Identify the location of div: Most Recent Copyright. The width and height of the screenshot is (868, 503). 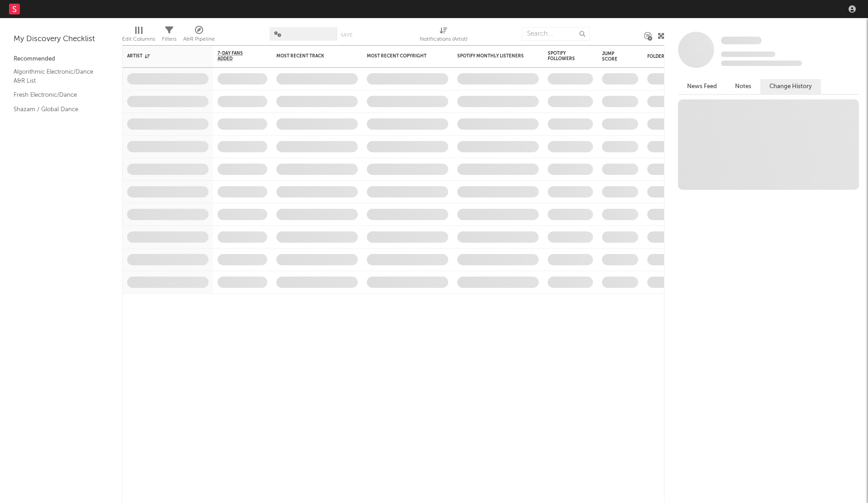
(401, 56).